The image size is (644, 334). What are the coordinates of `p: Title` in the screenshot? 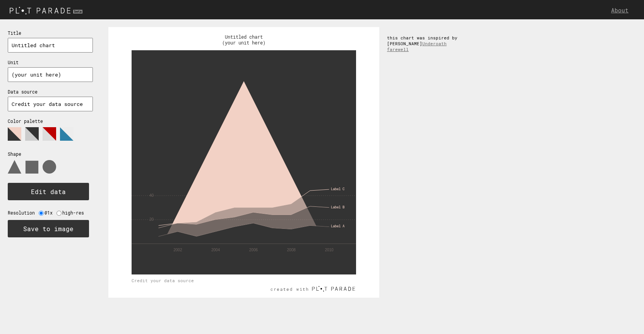 It's located at (50, 33).